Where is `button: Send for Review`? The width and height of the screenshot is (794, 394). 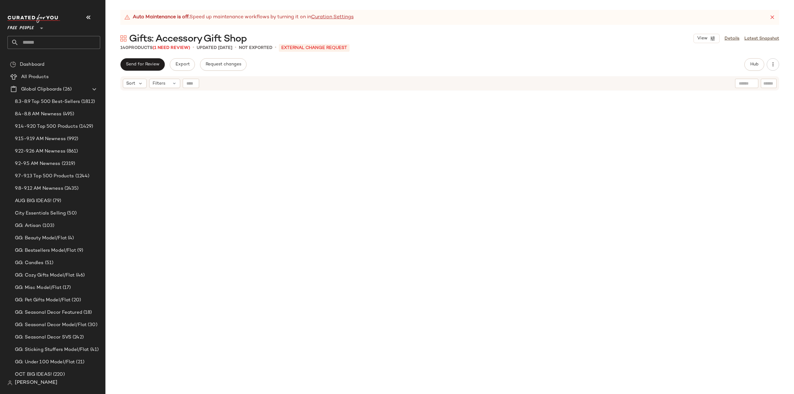 button: Send for Review is located at coordinates (142, 65).